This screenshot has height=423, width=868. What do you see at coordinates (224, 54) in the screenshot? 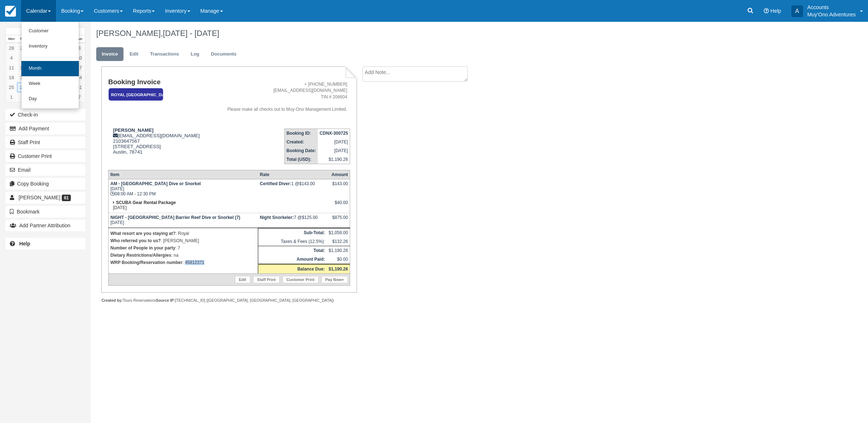
I see `a: Documents` at bounding box center [224, 54].